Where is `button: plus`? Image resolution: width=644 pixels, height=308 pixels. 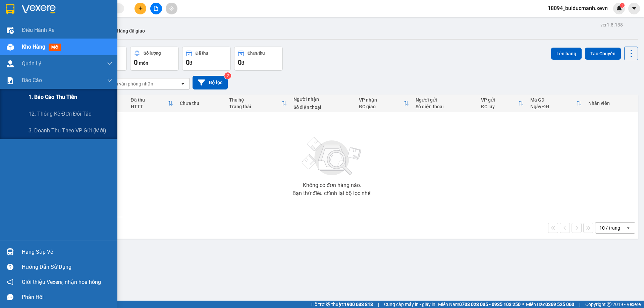
button: plus is located at coordinates (140, 8).